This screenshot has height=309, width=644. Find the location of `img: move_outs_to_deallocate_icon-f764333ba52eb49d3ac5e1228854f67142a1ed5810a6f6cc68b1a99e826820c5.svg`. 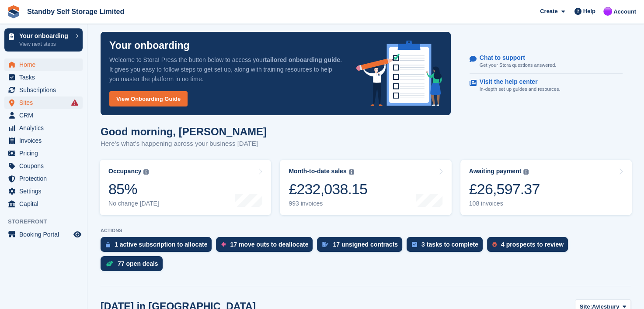

img: move_outs_to_deallocate_icon-f764333ba52eb49d3ac5e1228854f67142a1ed5810a6f6cc68b1a99e826820c5.svg is located at coordinates (223, 244).